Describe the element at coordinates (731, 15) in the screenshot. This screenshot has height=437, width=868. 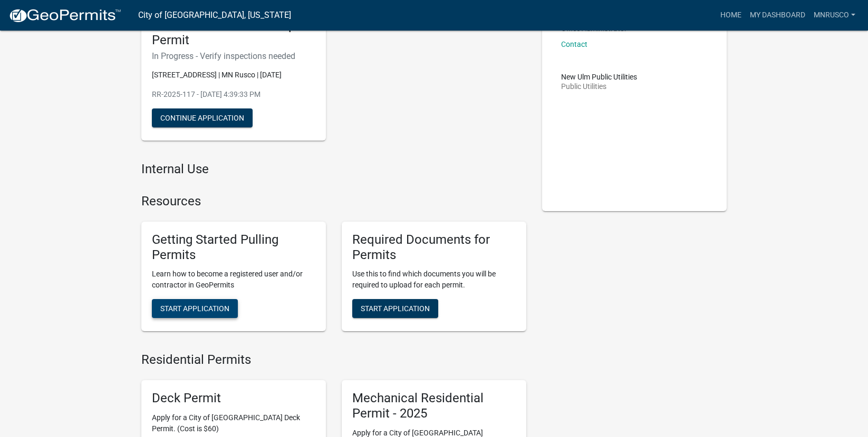
I see `a: Home` at that location.